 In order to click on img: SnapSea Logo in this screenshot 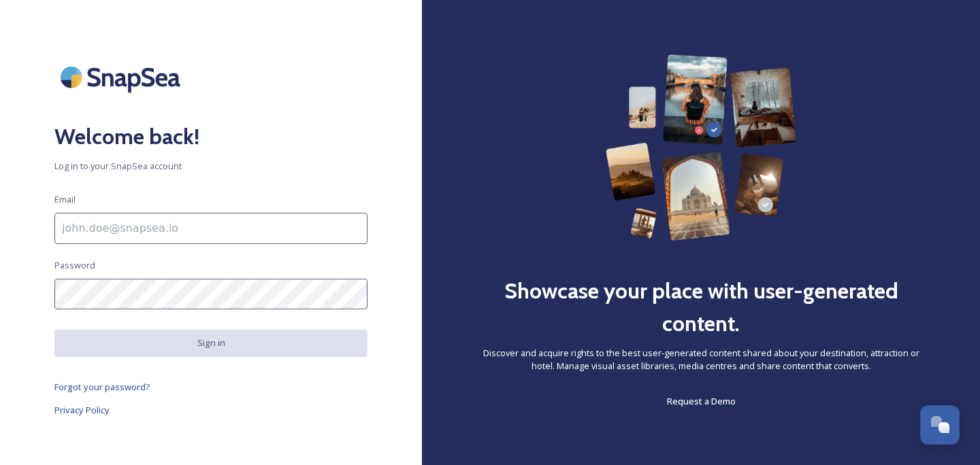, I will do `click(122, 77)`.